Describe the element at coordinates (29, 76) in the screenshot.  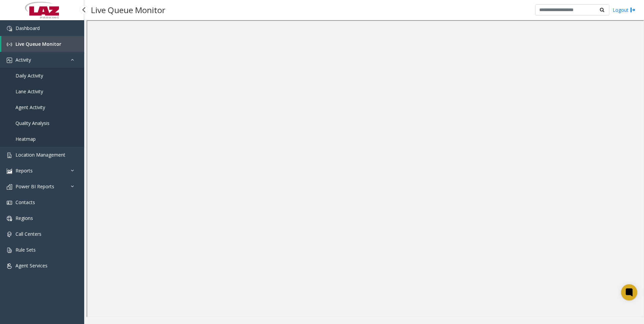
I see `span: Daily Activity` at that location.